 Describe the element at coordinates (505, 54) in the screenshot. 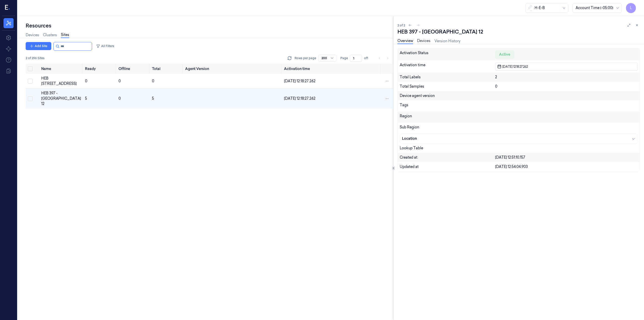

I see `div: Active` at that location.